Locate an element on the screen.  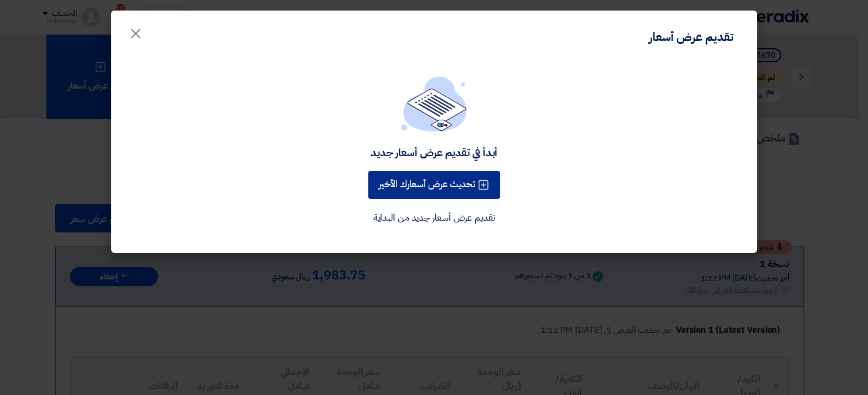
div: أبدأ في تقديم عرض أسعار جديد is located at coordinates (434, 152).